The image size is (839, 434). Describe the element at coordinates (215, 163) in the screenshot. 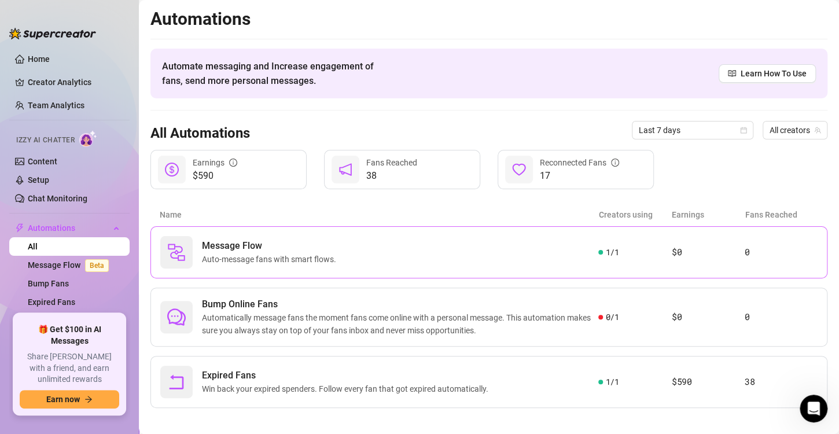

I see `div: Earnings` at that location.